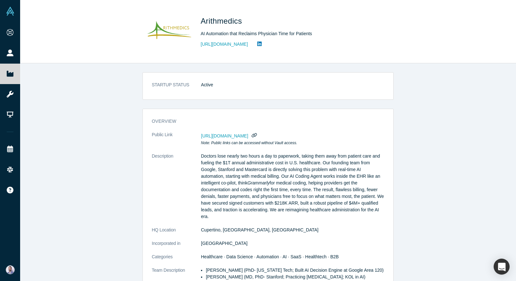 This screenshot has width=516, height=281. What do you see at coordinates (292, 186) in the screenshot?
I see `p: Doctors lose nearly two hours a day to paperwork, taking them away from patient care and fueling ...` at bounding box center [292, 186].